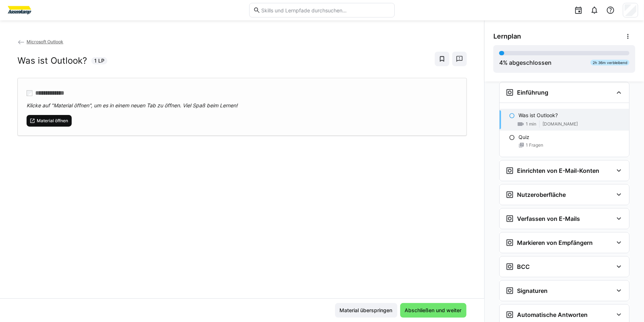  What do you see at coordinates (524, 137) in the screenshot?
I see `p: Quiz` at bounding box center [524, 137].